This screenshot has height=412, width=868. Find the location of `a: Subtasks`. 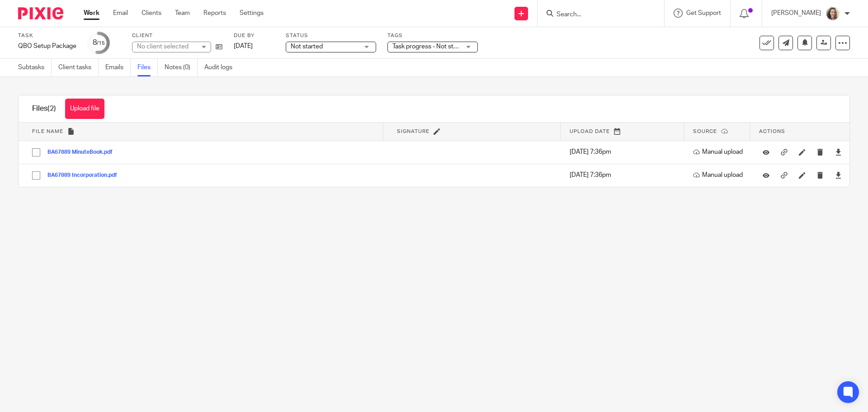

a: Subtasks is located at coordinates (35, 67).